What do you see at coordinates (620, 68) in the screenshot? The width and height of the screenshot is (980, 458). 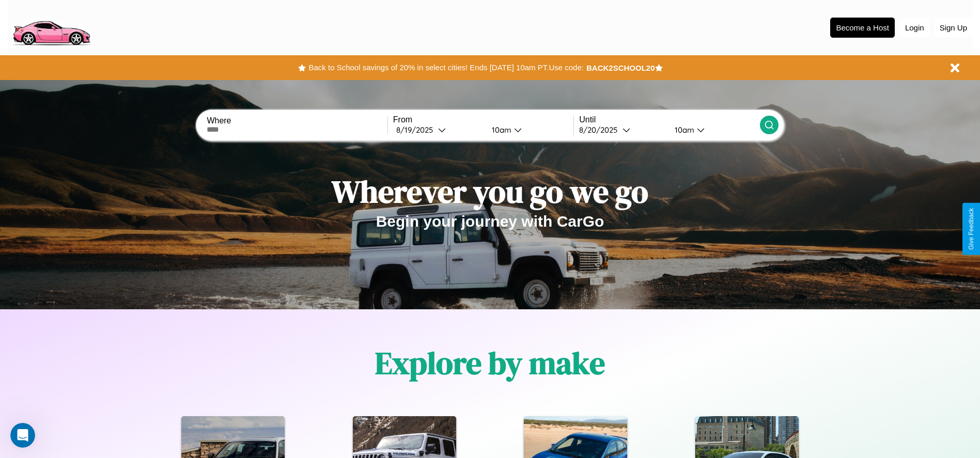 I see `b: BACK2SCHOOL20` at bounding box center [620, 68].